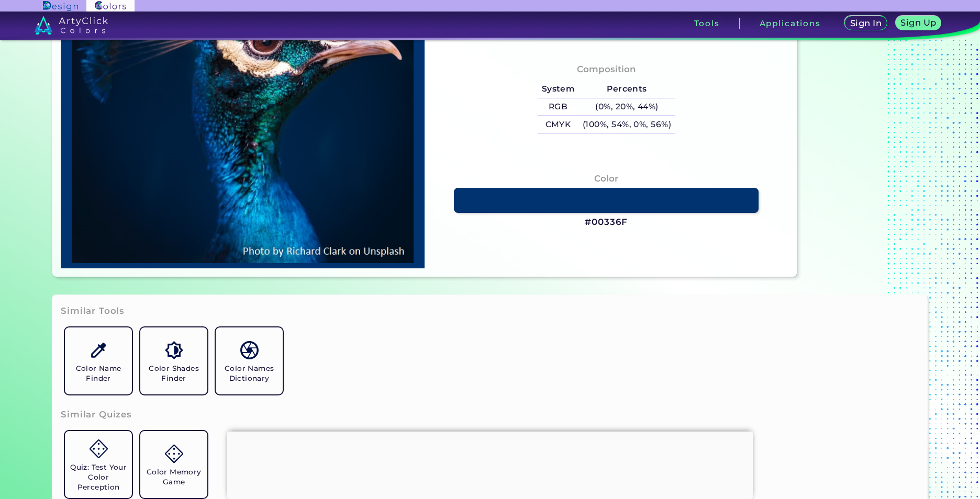 The width and height of the screenshot is (980, 499). Describe the element at coordinates (918, 23) in the screenshot. I see `a: Sign Up` at that location.